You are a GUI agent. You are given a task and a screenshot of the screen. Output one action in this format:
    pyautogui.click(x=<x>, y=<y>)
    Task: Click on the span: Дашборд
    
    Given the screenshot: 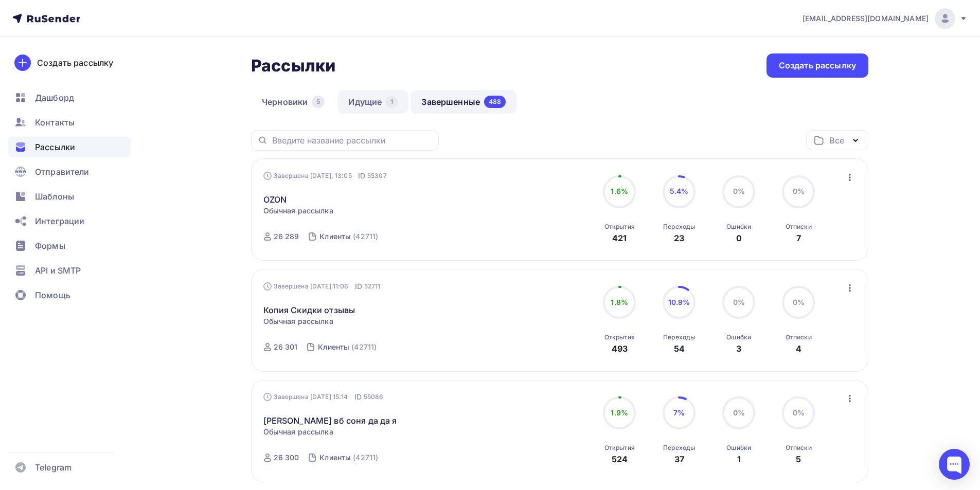 What is the action you would take?
    pyautogui.click(x=55, y=98)
    